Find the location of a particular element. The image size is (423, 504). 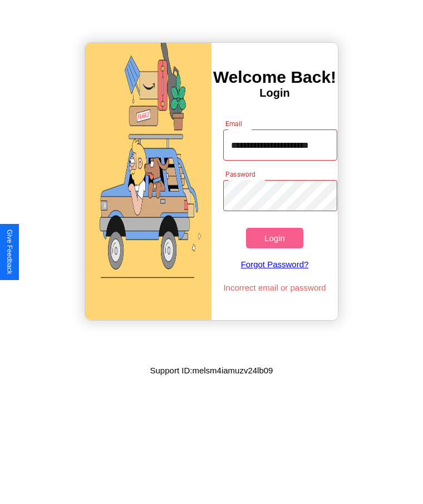

h3: Welcome Back! is located at coordinates (274, 77).